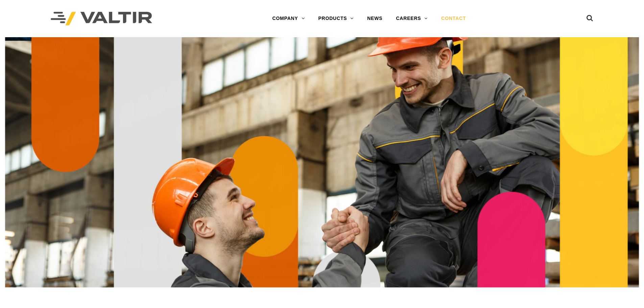 The height and width of the screenshot is (308, 644). What do you see at coordinates (289, 18) in the screenshot?
I see `a: COMPANY` at bounding box center [289, 18].